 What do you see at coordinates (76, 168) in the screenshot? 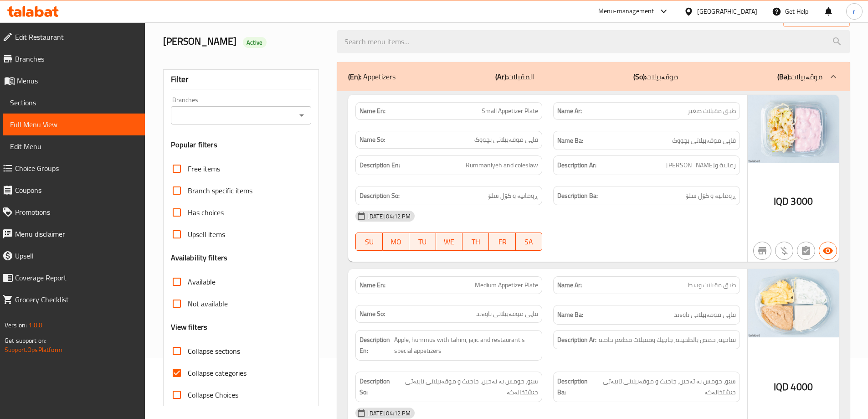
I see `span: Choice Groups` at bounding box center [76, 168].